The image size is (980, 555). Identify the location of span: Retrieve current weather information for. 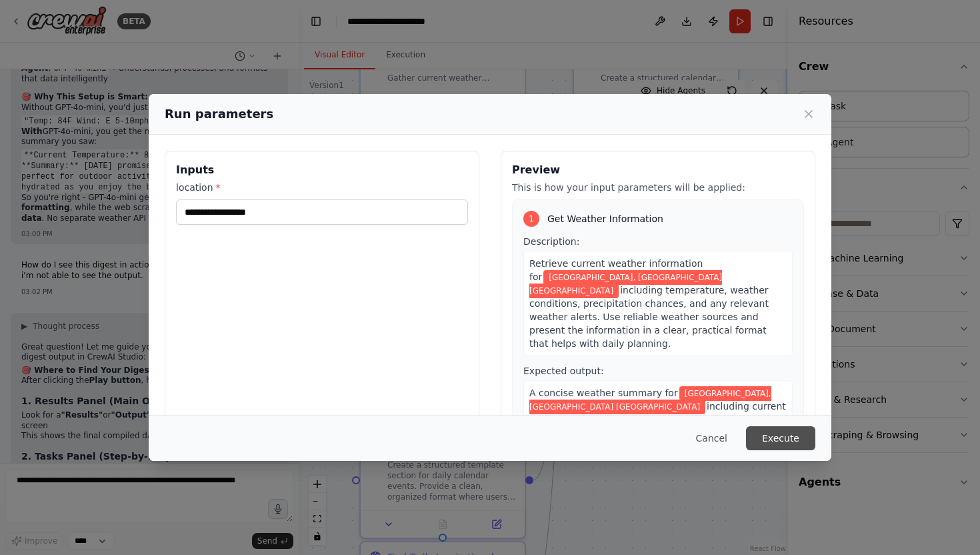
(616, 270).